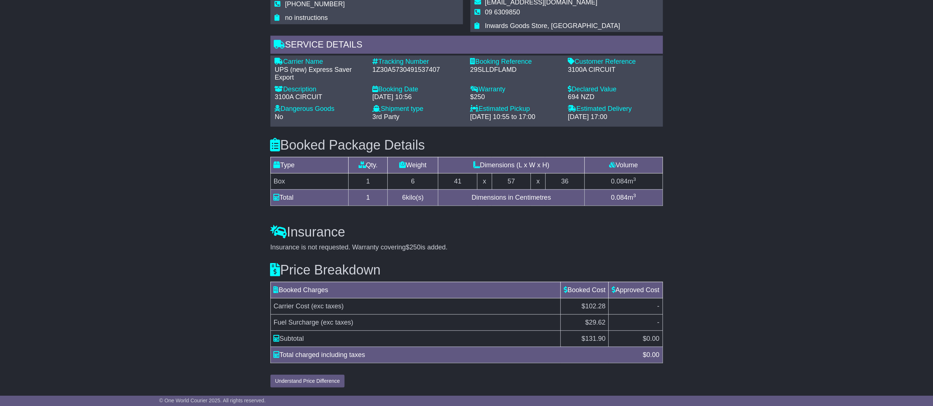  What do you see at coordinates (309, 198) in the screenshot?
I see `td: Total` at bounding box center [309, 198].